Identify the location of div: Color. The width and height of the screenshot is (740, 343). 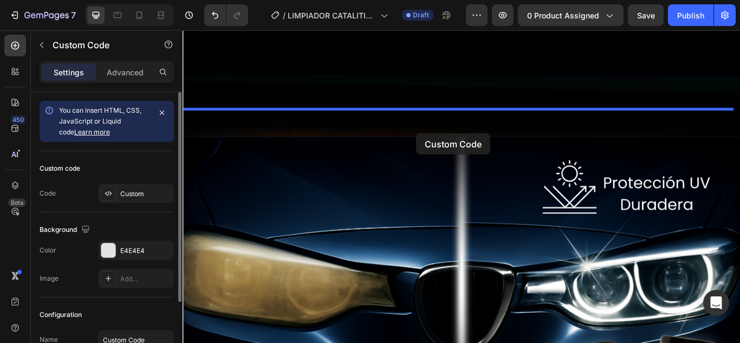
(48, 250).